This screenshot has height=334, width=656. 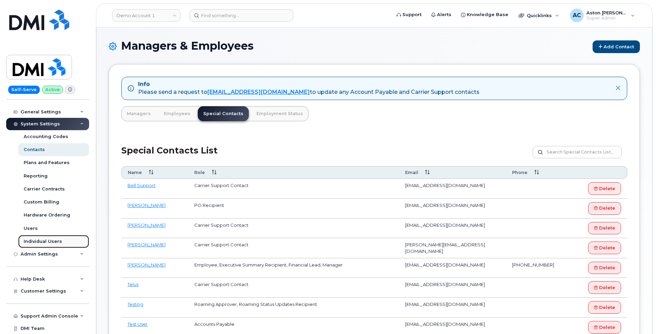 I want to click on div: Please send a request to to update any Account Payable and Carrier Support contacts, so click(x=309, y=92).